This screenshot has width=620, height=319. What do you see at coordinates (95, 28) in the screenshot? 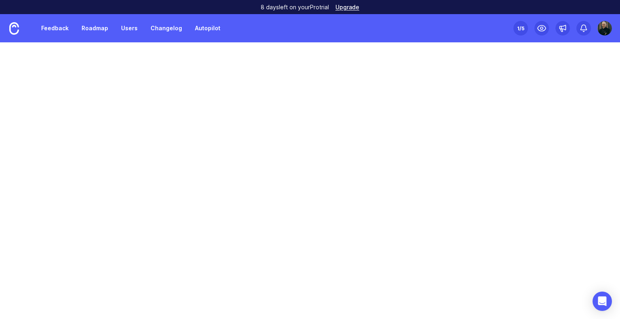
I see `a: Roadmap` at bounding box center [95, 28].